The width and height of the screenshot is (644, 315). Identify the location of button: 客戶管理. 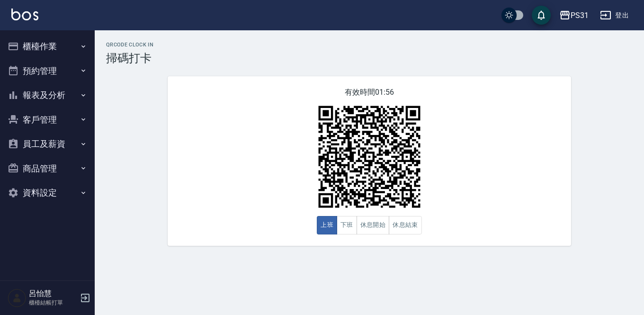
(47, 119).